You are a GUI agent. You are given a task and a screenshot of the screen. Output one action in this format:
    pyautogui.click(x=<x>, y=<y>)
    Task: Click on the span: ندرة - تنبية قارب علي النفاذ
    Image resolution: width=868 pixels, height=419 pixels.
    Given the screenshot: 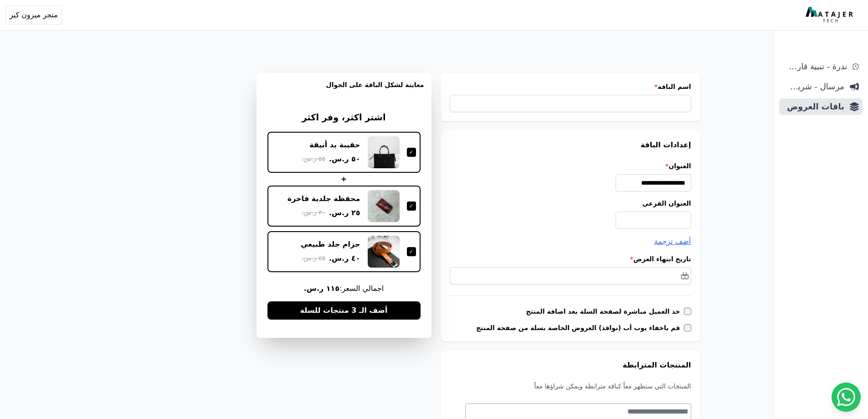 What is the action you would take?
    pyautogui.click(x=814, y=67)
    